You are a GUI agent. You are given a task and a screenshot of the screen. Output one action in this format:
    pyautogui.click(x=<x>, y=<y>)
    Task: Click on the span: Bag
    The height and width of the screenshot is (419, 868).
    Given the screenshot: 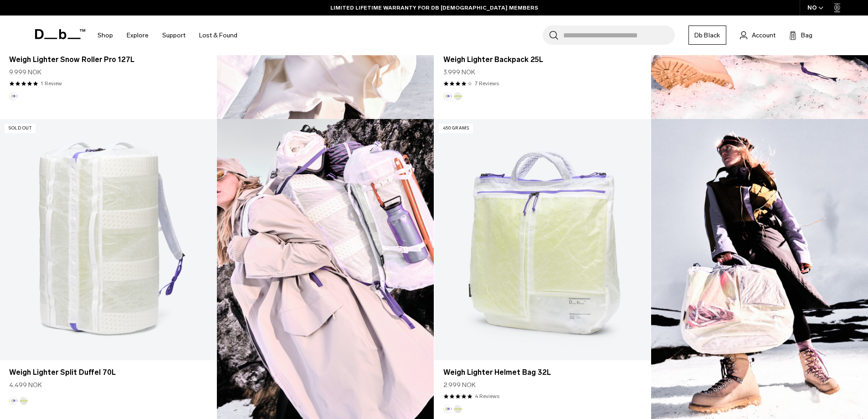 What is the action you would take?
    pyautogui.click(x=806, y=35)
    